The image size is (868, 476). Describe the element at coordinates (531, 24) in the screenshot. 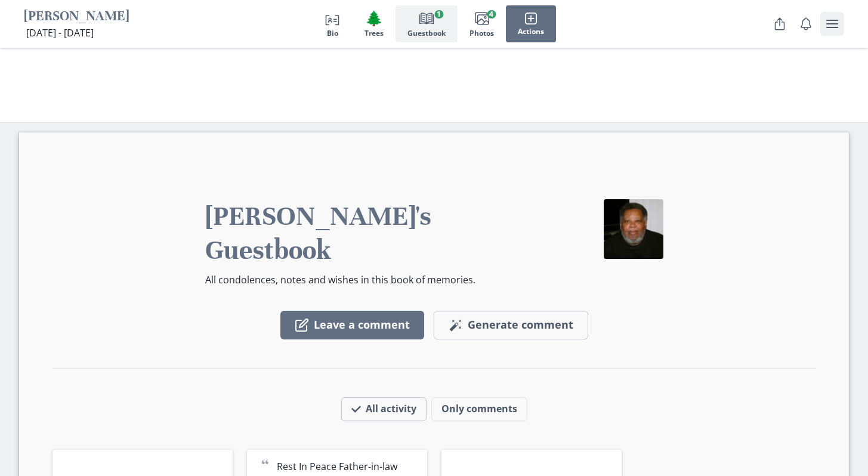

I see `button: Actions` at that location.